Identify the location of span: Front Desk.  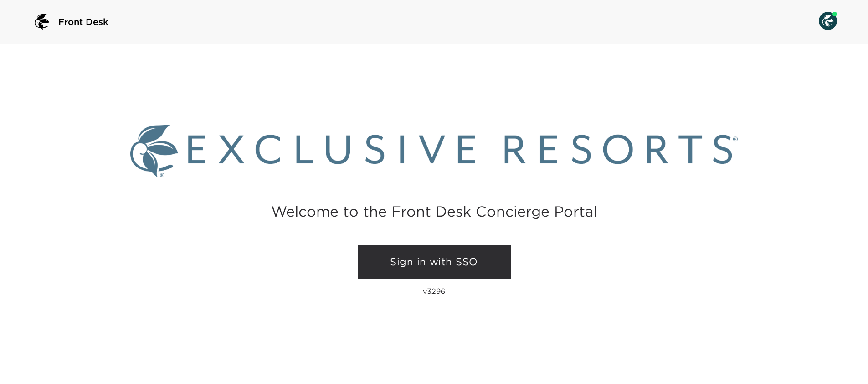
(83, 21).